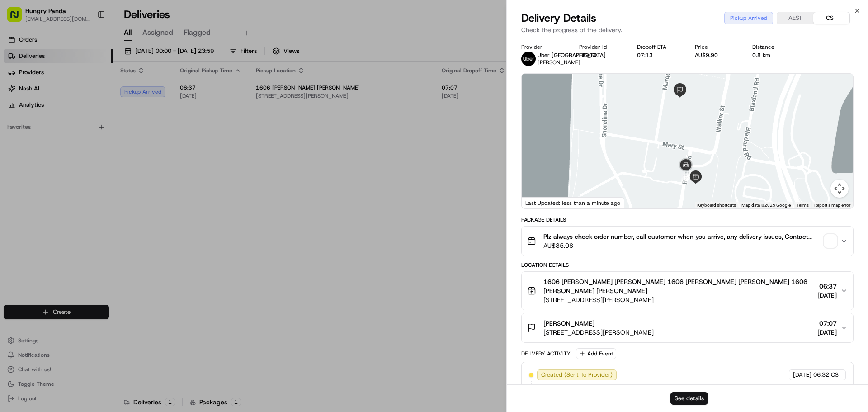 This screenshot has height=412, width=868. I want to click on img: uber-new-logo.jpeg, so click(528, 59).